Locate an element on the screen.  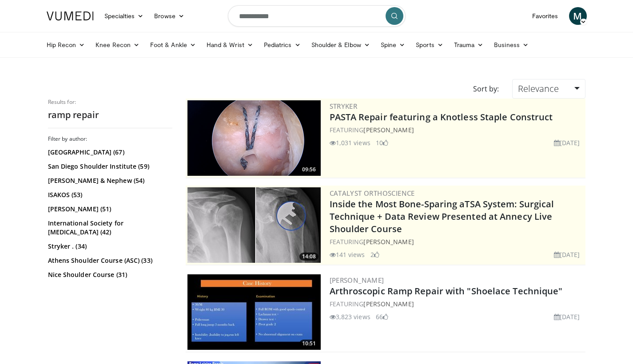
a: Shoulder & Elbow is located at coordinates (341, 45).